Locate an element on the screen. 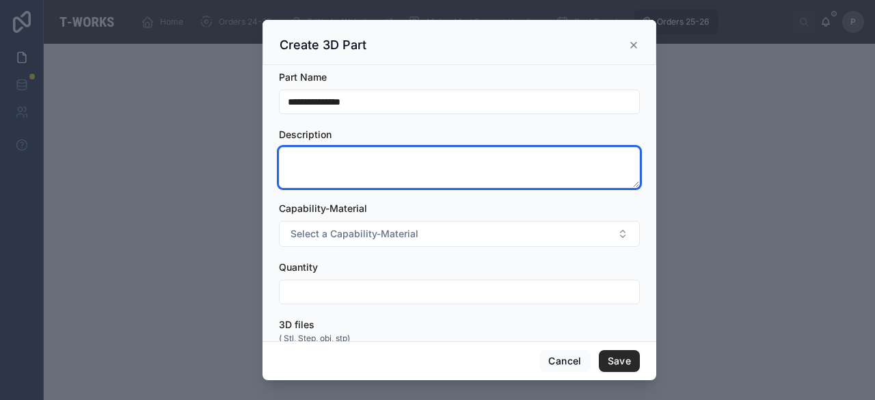  span: 3D files is located at coordinates (297, 324).